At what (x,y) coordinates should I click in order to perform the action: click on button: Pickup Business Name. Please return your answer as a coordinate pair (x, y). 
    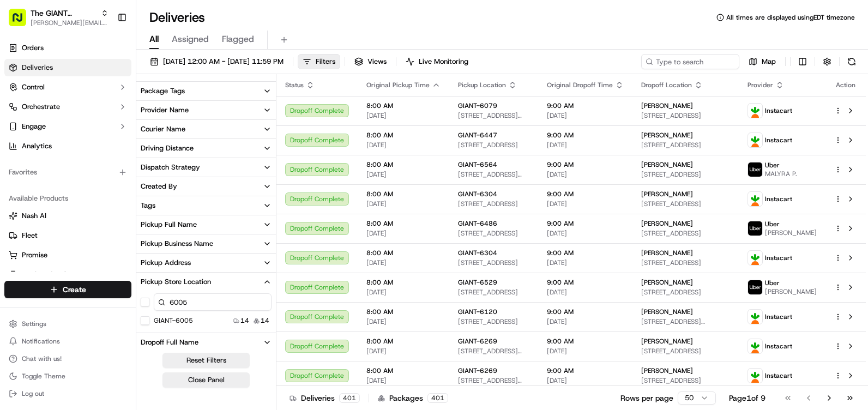
    Looking at the image, I should click on (206, 243).